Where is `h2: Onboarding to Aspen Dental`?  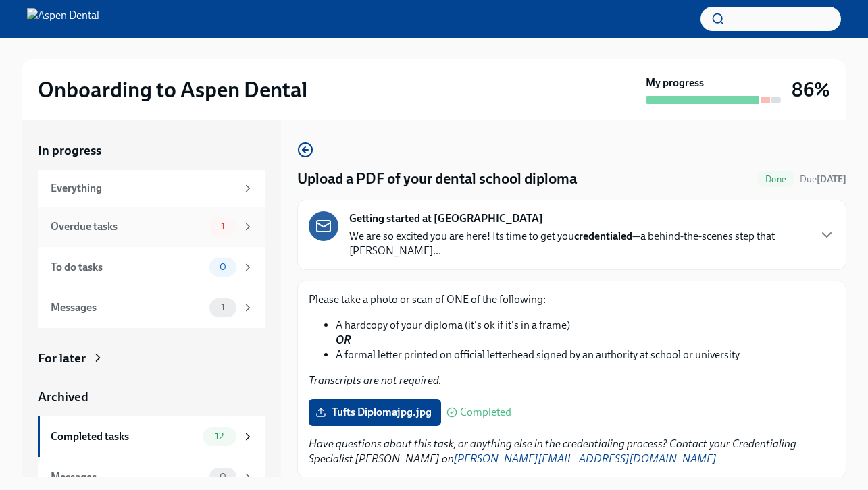
h2: Onboarding to Aspen Dental is located at coordinates (172, 89).